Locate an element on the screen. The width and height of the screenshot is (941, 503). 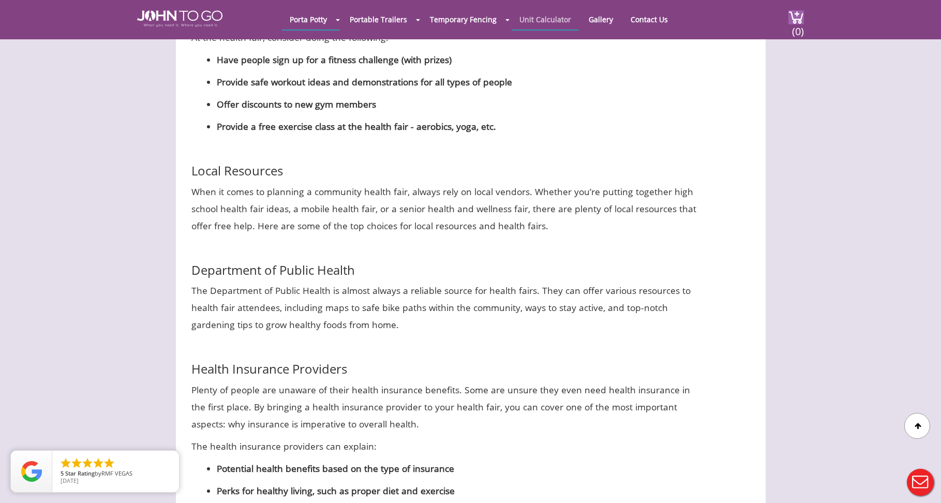
b: Provide safe workout ideas and demonstrations for all types of people is located at coordinates (364, 82).